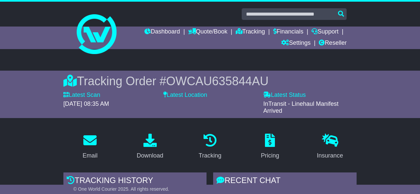 The height and width of the screenshot is (194, 420). What do you see at coordinates (210, 81) in the screenshot?
I see `div: Tracking Order #` at bounding box center [210, 81].